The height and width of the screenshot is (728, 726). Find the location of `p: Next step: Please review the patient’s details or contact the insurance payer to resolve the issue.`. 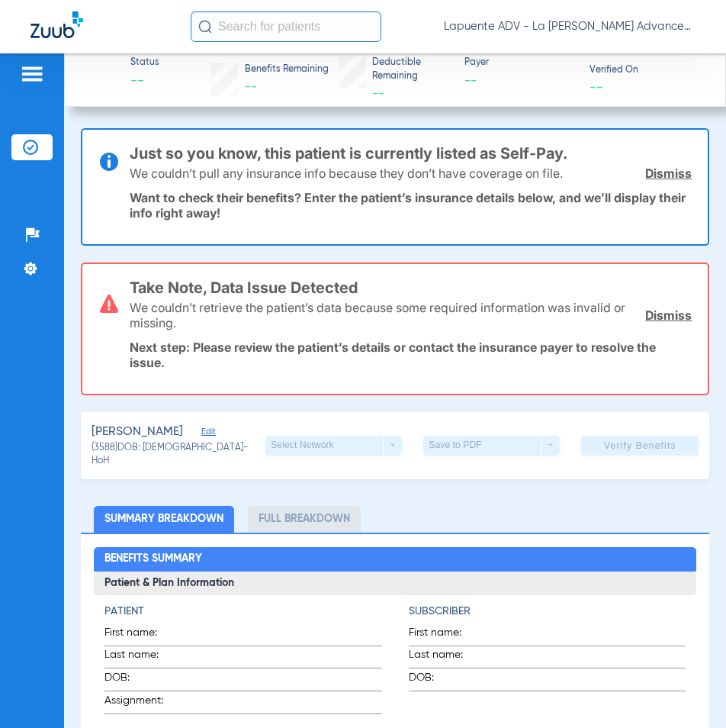

p: Next step: Please review the patient’s details or contact the insurance payer to resolve the issue. is located at coordinates (411, 355).